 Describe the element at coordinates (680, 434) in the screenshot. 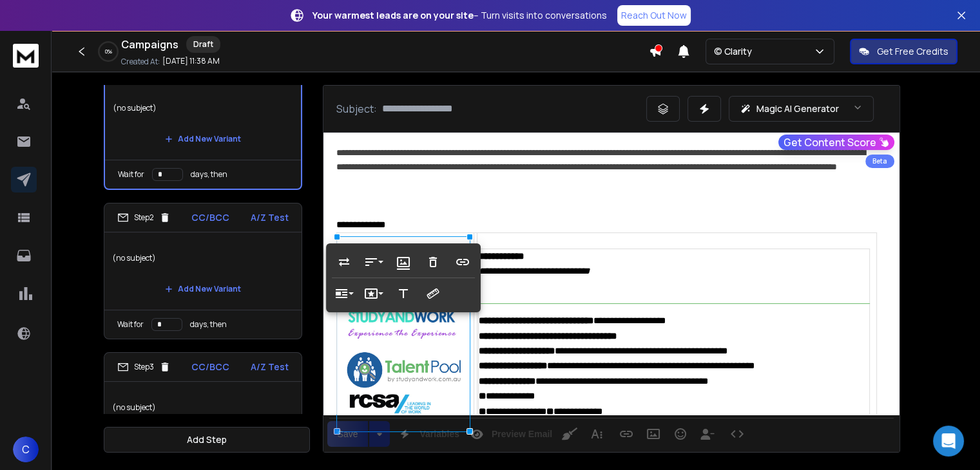

I see `button: Emoticons` at that location.